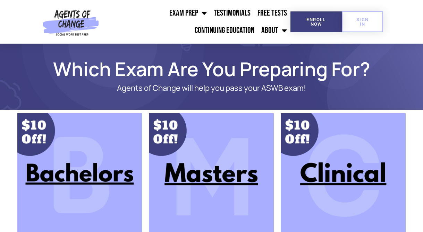 This screenshot has width=423, height=232. I want to click on a: SIGN IN, so click(362, 22).